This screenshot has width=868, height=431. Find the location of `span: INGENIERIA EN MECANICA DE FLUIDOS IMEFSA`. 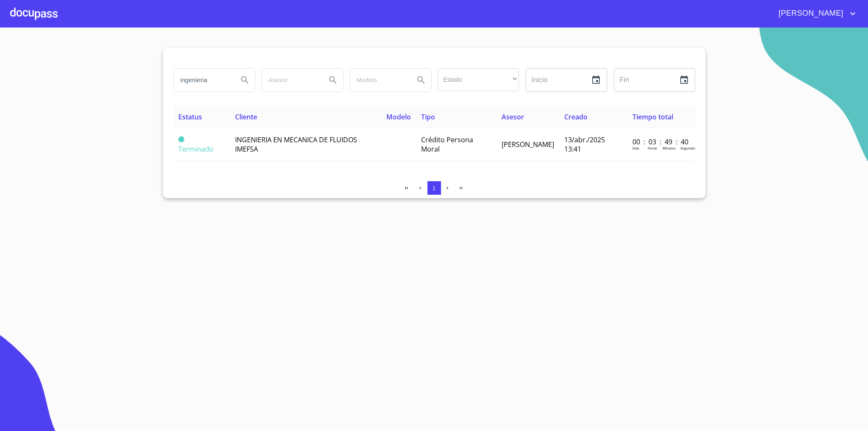

span: INGENIERIA EN MECANICA DE FLUIDOS IMEFSA is located at coordinates (296, 144).